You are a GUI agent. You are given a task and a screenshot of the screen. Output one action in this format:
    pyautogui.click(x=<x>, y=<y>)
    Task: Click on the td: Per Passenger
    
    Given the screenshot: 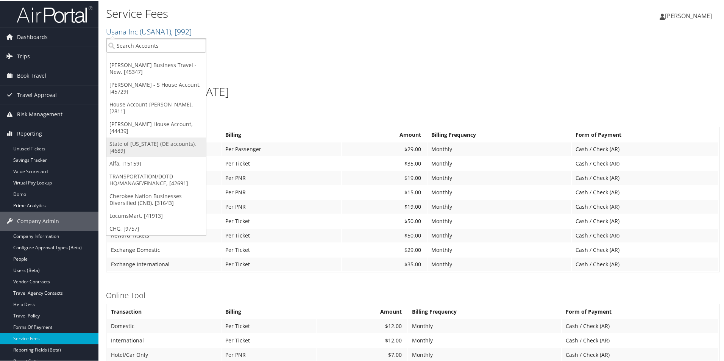 What is the action you would take?
    pyautogui.click(x=281, y=148)
    